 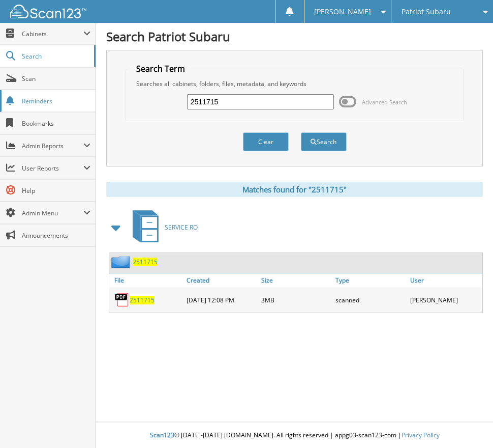 I want to click on span: Admin Reports, so click(x=52, y=146).